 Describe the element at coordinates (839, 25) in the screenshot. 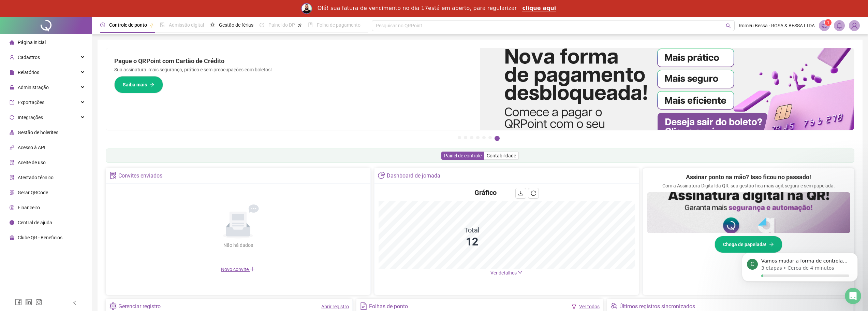

I see `span: bell` at that location.